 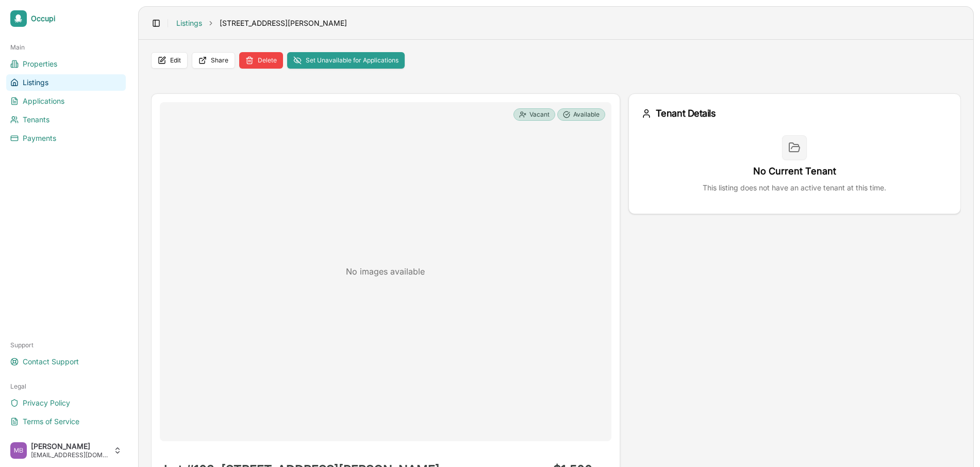 I want to click on span: Payments, so click(x=39, y=138).